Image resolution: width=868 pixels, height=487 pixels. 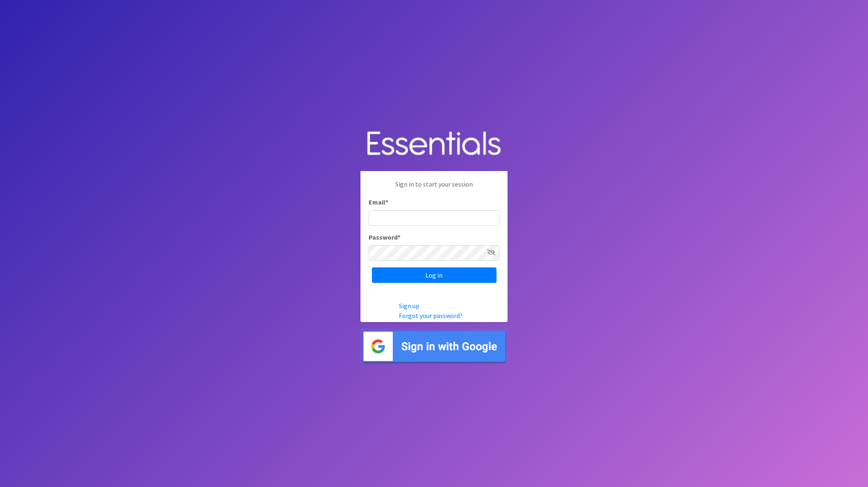 I want to click on input: Log in, so click(x=434, y=275).